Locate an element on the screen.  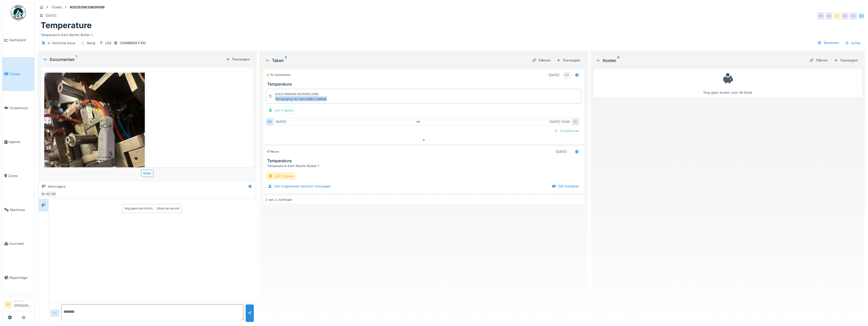
sup: 2 is located at coordinates (286, 60).